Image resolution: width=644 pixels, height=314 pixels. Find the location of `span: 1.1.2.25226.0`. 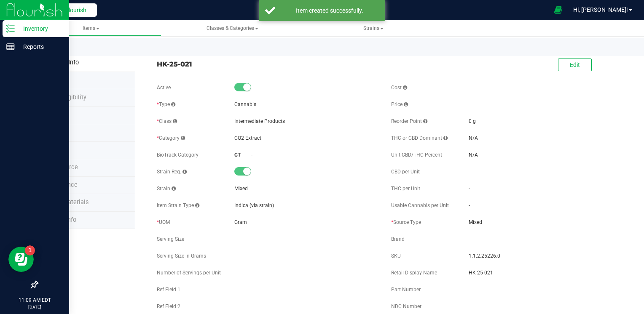

span: 1.1.2.25226.0 is located at coordinates (541, 256).